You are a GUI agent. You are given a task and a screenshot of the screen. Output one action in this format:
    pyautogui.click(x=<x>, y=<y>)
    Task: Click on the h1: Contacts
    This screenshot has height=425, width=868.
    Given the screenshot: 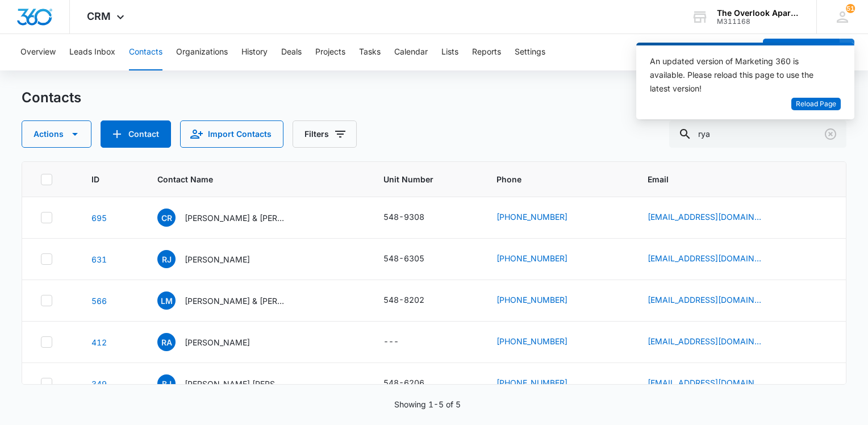 What is the action you would take?
    pyautogui.click(x=51, y=98)
    